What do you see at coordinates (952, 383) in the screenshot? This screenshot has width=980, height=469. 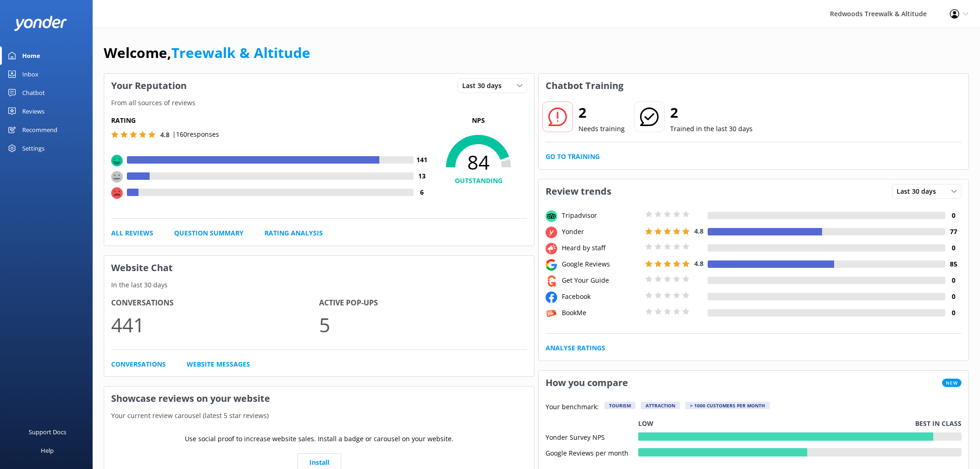 I see `span: New` at bounding box center [952, 383].